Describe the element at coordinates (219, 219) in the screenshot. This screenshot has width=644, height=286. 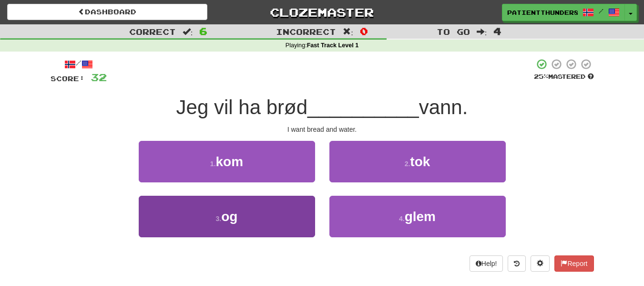
I see `small: 3 .` at that location.